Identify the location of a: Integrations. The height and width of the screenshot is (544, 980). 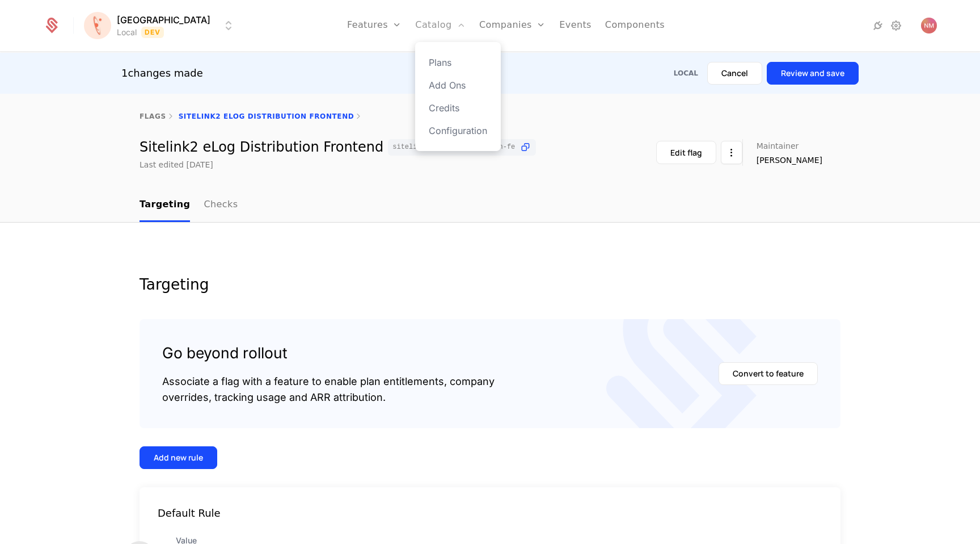
(878, 25).